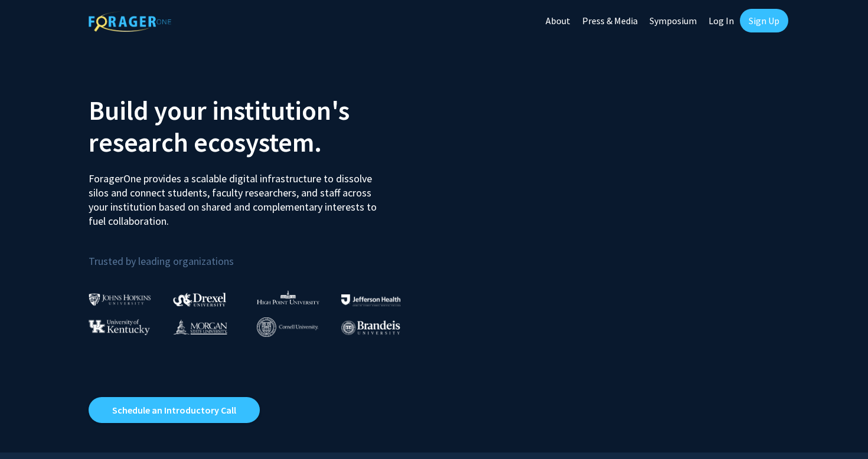  I want to click on img: High Point University, so click(288, 298).